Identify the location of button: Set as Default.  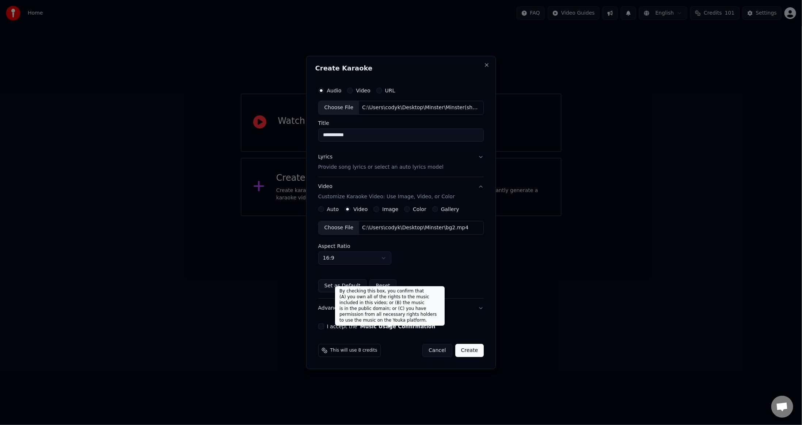
(342, 286).